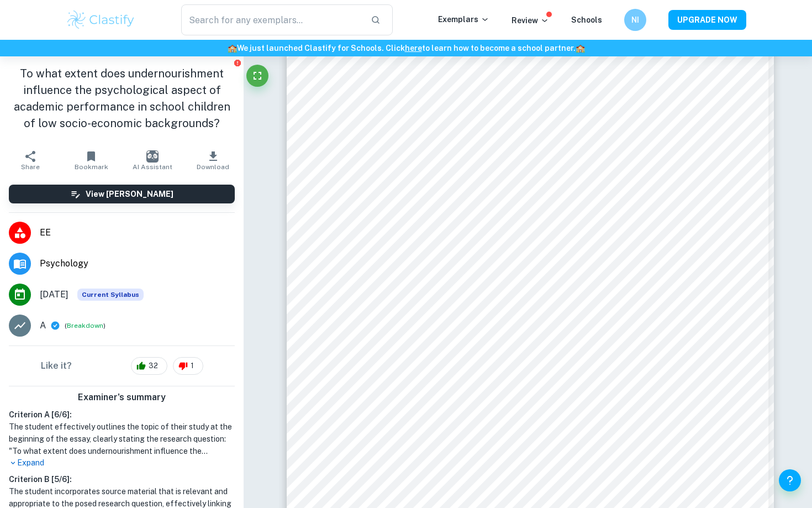  Describe the element at coordinates (122, 479) in the screenshot. I see `h6: Criterion B [ 5 / 6 ]:` at that location.